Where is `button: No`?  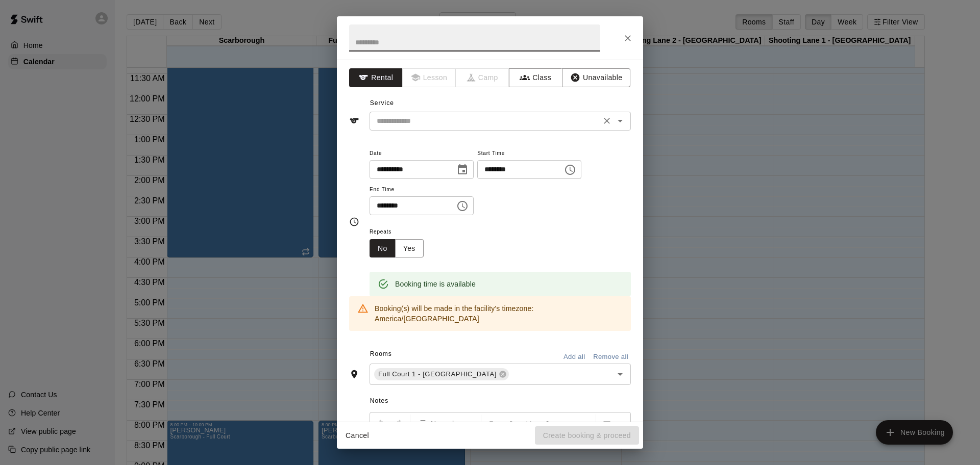 button: No is located at coordinates (382, 249).